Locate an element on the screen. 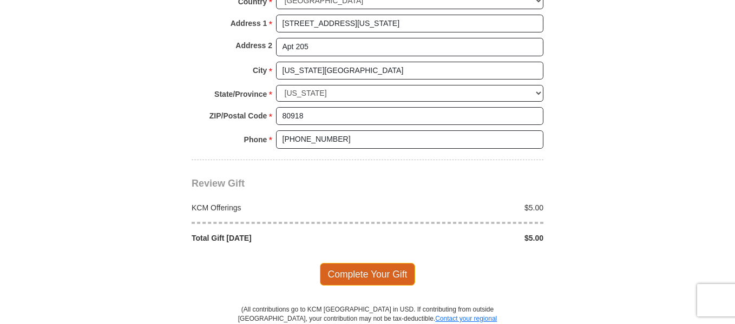  div: KCM Offerings is located at coordinates (277, 208).